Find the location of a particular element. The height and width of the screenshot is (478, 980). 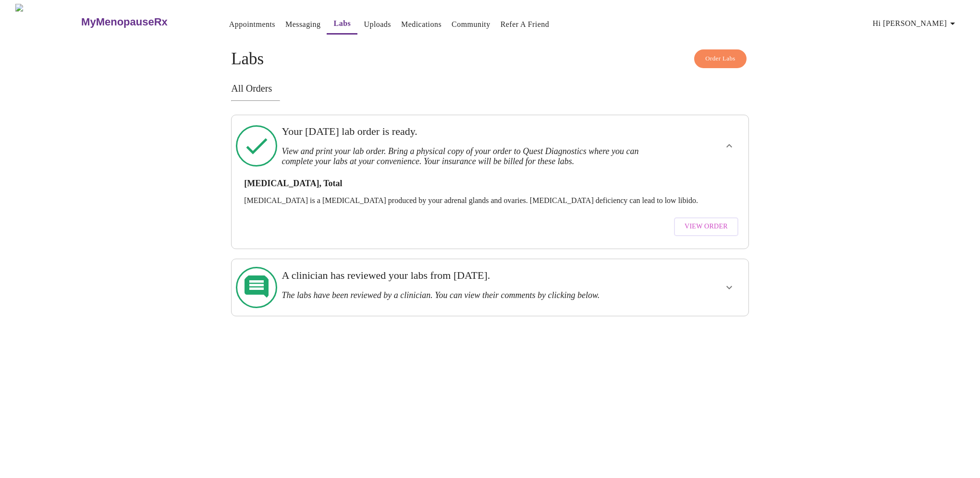

button: Order Labs is located at coordinates (720, 59).